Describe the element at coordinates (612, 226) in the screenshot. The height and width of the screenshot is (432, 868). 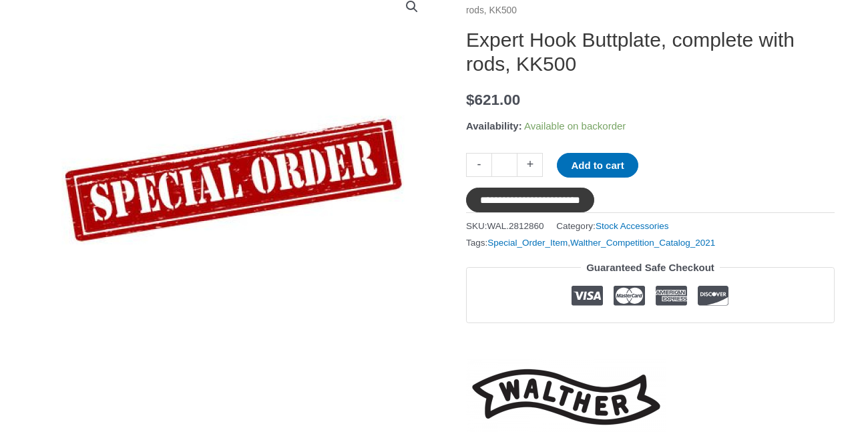
I see `span: Category:` at that location.